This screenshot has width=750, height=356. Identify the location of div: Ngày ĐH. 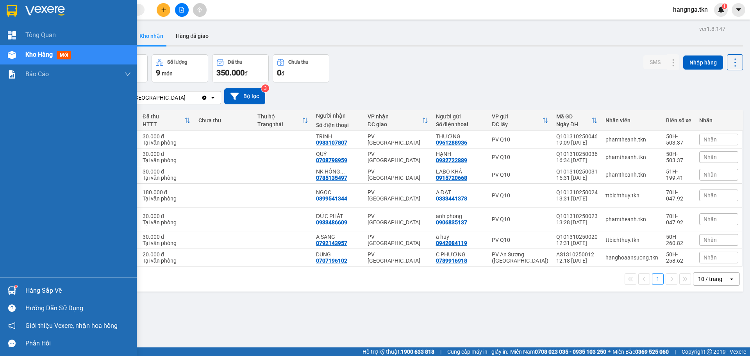
(574, 124).